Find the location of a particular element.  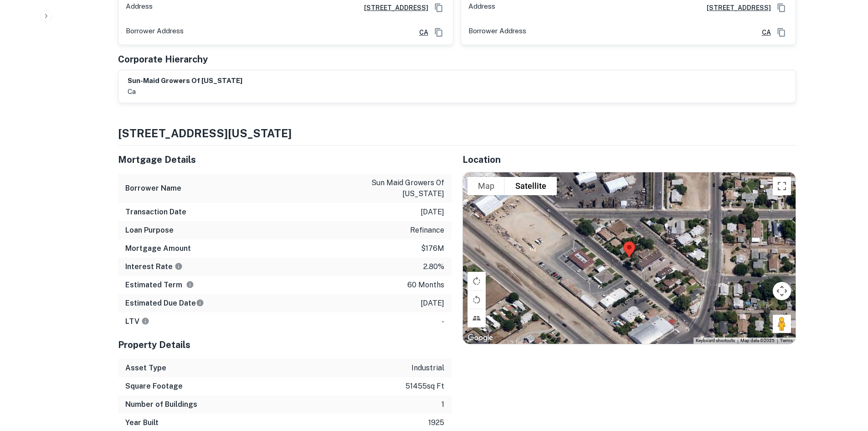

h5: Corporate Hierarchy is located at coordinates (163, 59).